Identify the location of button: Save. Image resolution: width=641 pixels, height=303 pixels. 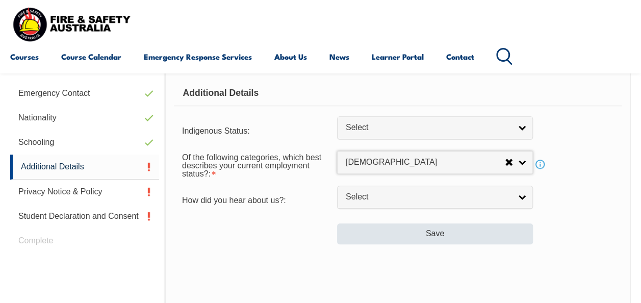
(435, 234).